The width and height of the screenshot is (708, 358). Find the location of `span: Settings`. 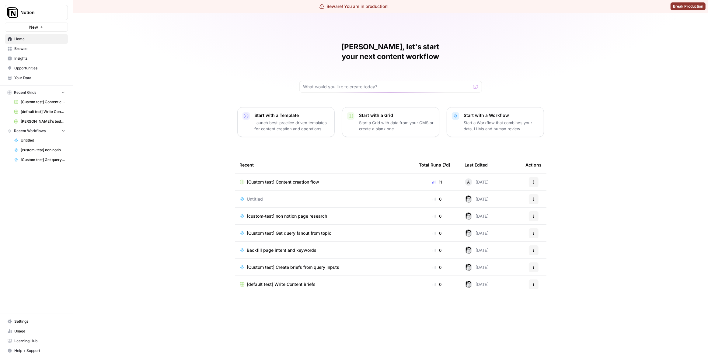

span: Settings is located at coordinates (40, 321).